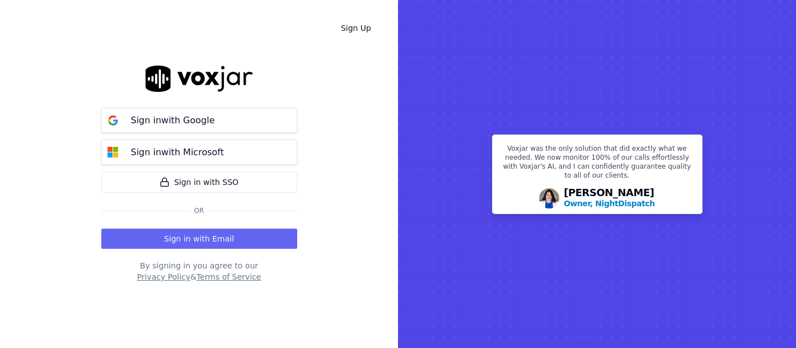 This screenshot has width=796, height=348. Describe the element at coordinates (199, 182) in the screenshot. I see `a: Sign in with SSO` at that location.